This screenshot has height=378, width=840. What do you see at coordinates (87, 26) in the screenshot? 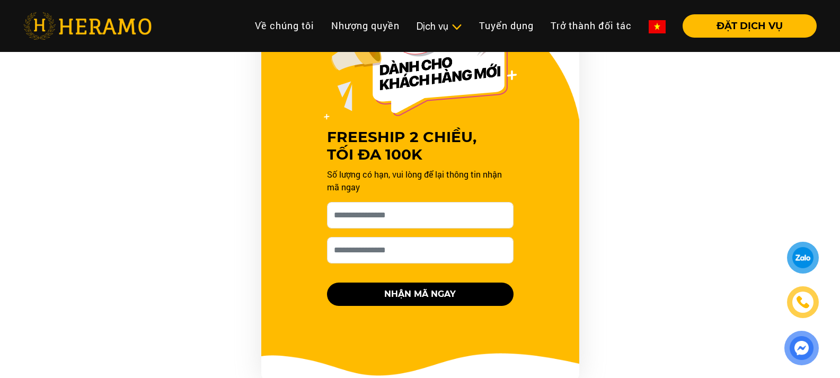
I see `img: heramo-logo.png` at bounding box center [87, 26].